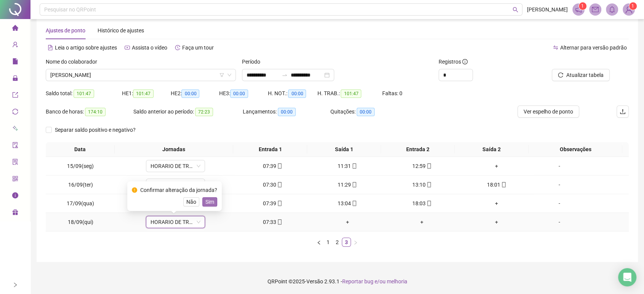 The image size is (644, 294). Describe the element at coordinates (192, 202) in the screenshot. I see `span: Não` at that location.